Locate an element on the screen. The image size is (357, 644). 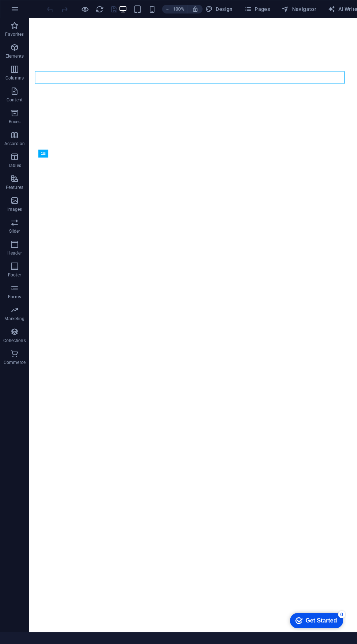
p: Header is located at coordinates (15, 253).